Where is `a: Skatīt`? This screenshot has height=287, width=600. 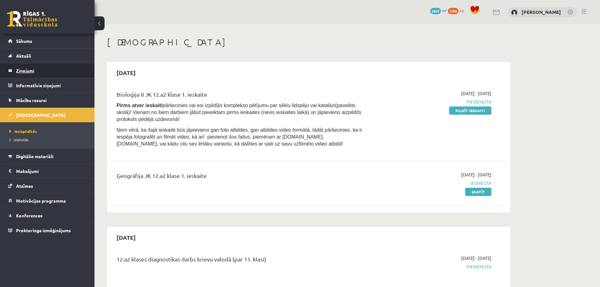
a: Skatīt is located at coordinates (478, 192).